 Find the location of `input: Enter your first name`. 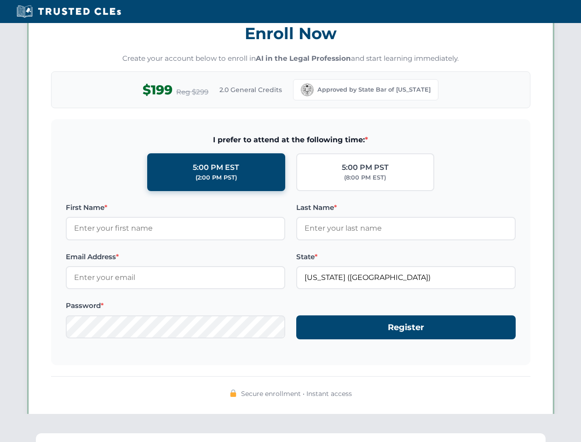

input: Enter your first name is located at coordinates (175, 228).